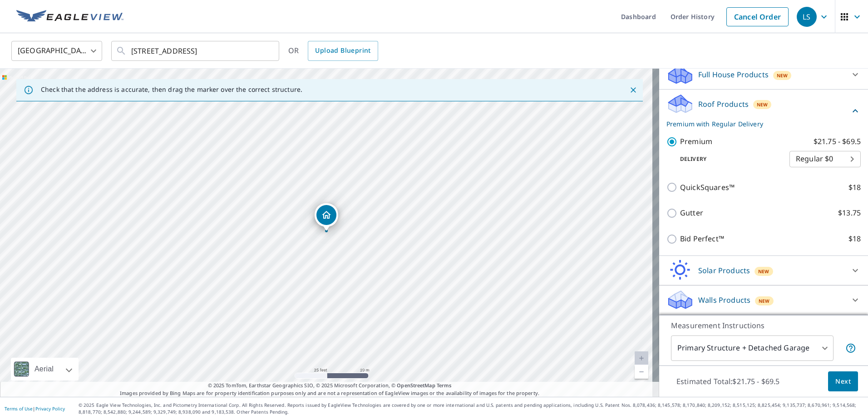 This screenshot has height=420, width=868. Describe the element at coordinates (692, 213) in the screenshot. I see `p: Gutter` at that location.